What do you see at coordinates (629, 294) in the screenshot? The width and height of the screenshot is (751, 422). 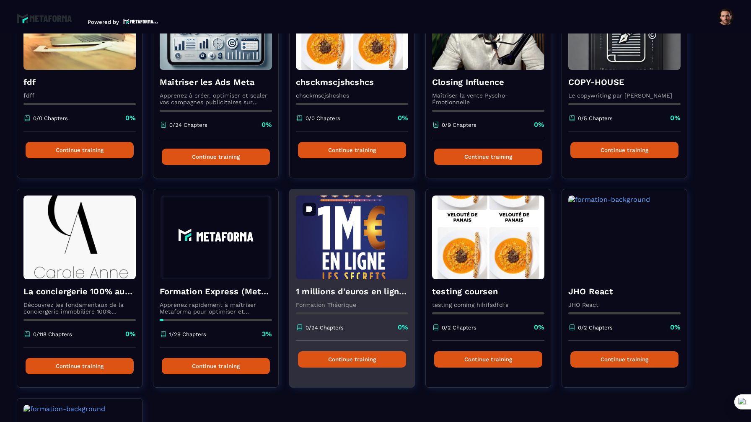 I see `a: formation-backgroundJHO ReactJHO React0/2 Chapters0%Continue training` at bounding box center [629, 294].